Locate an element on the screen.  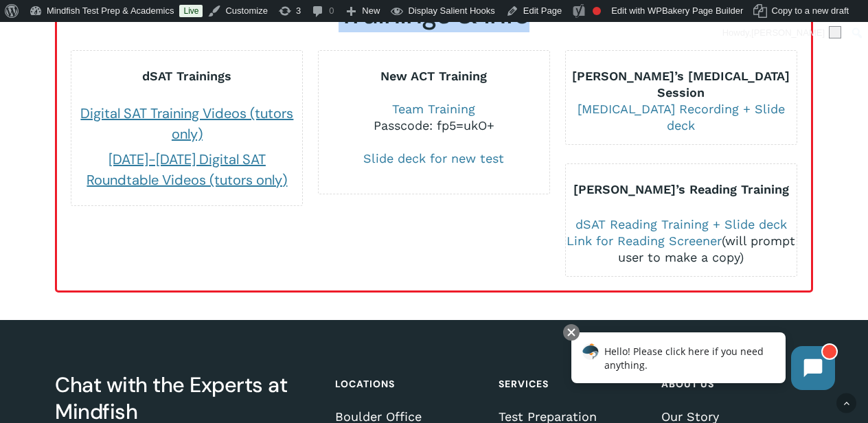
div: (will prompt user to make a copy) is located at coordinates (682, 249).